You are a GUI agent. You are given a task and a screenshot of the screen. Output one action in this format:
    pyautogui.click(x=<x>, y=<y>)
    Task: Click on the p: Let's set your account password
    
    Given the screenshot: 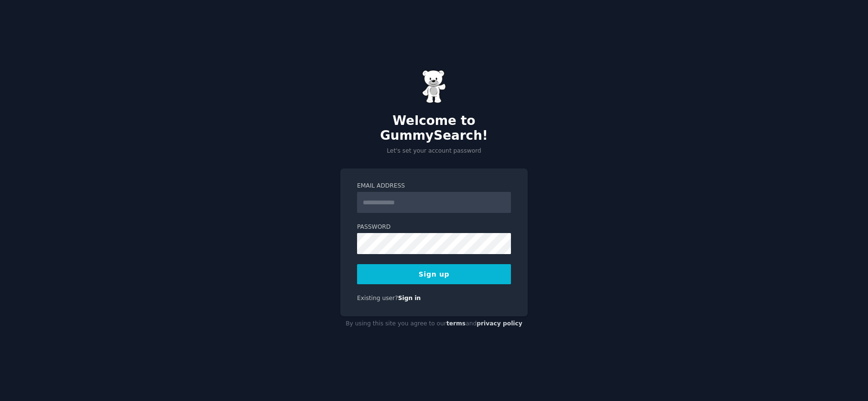 What is the action you would take?
    pyautogui.click(x=434, y=151)
    